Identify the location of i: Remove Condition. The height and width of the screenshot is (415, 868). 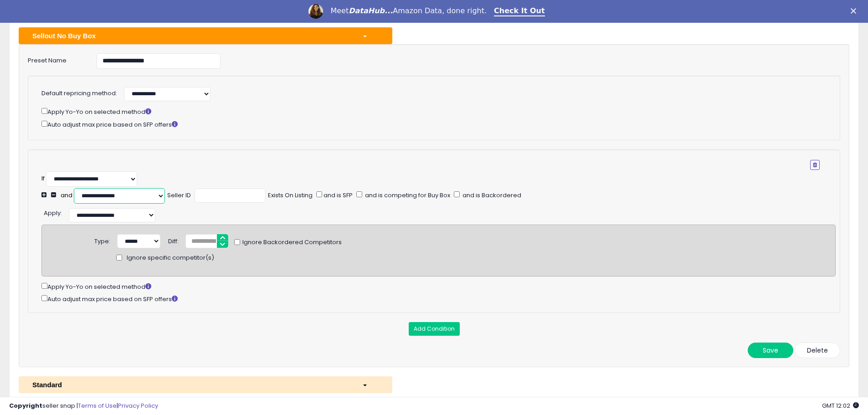
(815, 165).